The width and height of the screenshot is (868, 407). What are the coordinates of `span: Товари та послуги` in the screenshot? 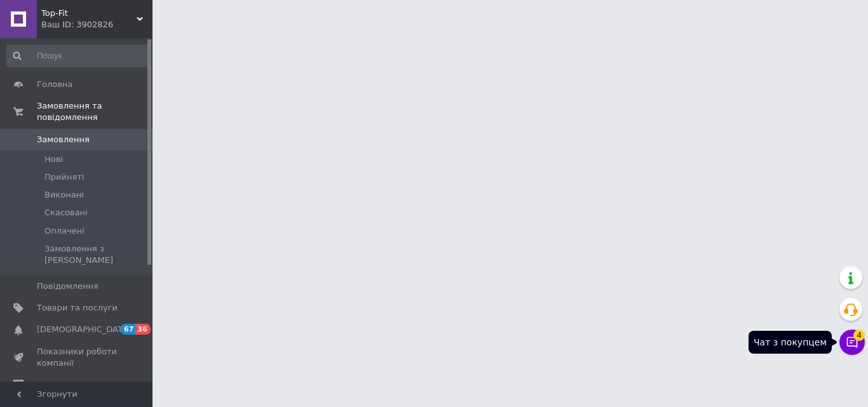 It's located at (77, 308).